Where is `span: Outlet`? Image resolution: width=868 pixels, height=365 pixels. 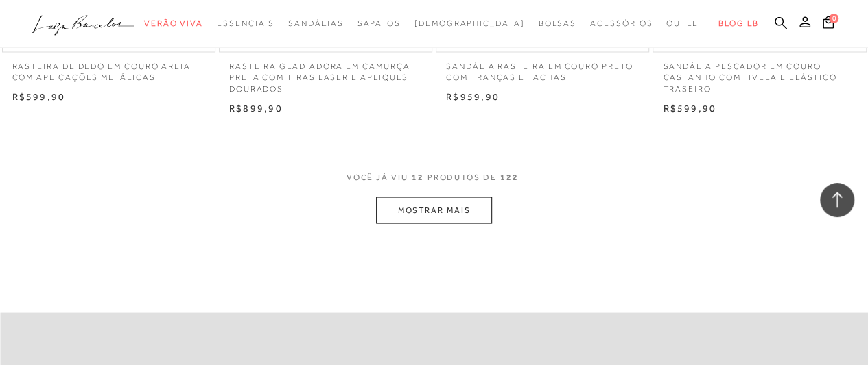
span: Outlet is located at coordinates (685, 24).